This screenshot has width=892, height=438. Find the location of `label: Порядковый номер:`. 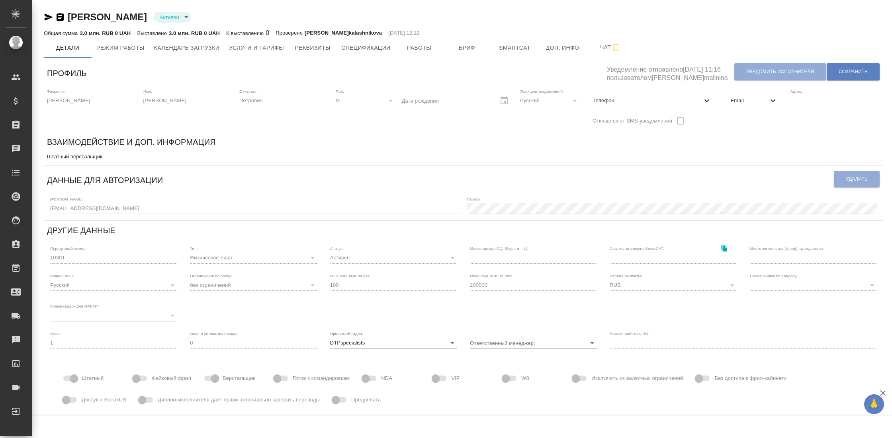

label: Порядковый номер: is located at coordinates (68, 249).